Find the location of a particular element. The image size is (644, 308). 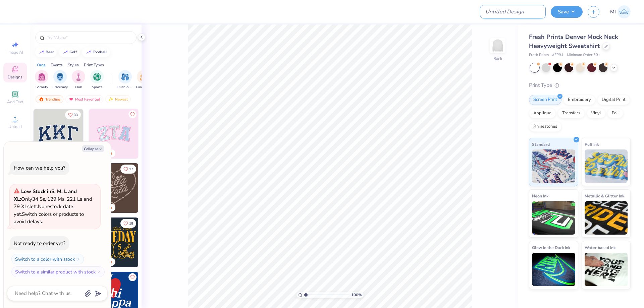

div: football is located at coordinates (100, 52).